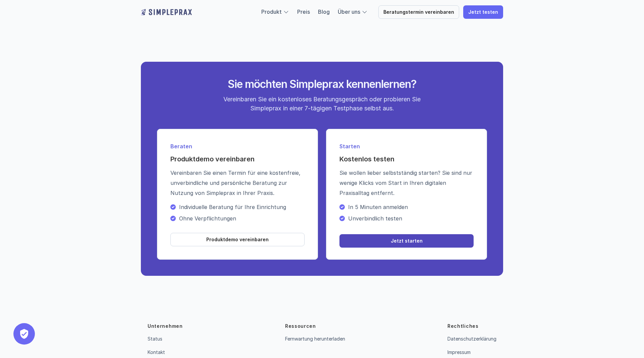 The height and width of the screenshot is (358, 644). What do you see at coordinates (237, 160) in the screenshot?
I see `h4: Produktdemo vereinbaren` at bounding box center [237, 160].